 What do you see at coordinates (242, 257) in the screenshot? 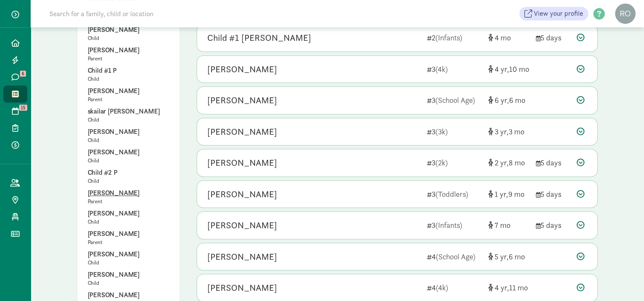
I see `div: Jesiah Cook` at bounding box center [242, 257].